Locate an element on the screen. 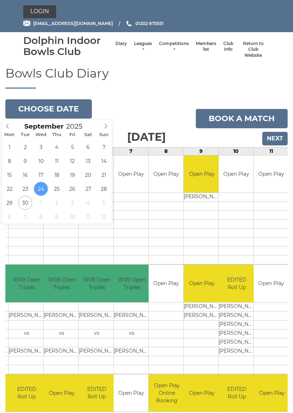 This screenshot has height=413, width=293. span: September 21, 2025 is located at coordinates (103, 175).